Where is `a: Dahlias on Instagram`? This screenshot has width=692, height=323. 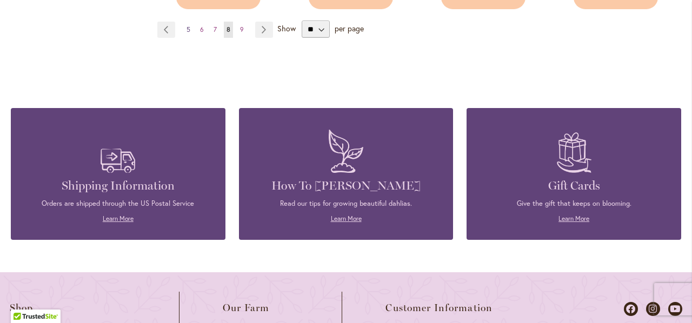 a: Dahlias on Instagram is located at coordinates (653, 309).